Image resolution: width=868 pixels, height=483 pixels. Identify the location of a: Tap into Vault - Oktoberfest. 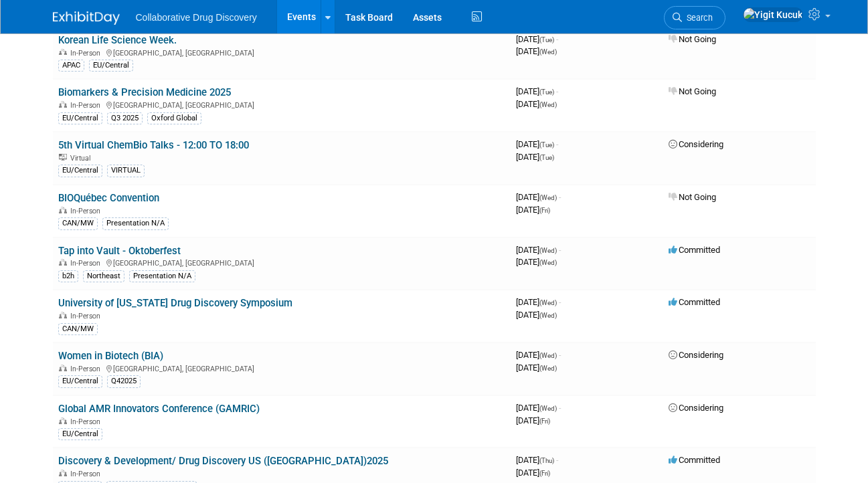
(119, 251).